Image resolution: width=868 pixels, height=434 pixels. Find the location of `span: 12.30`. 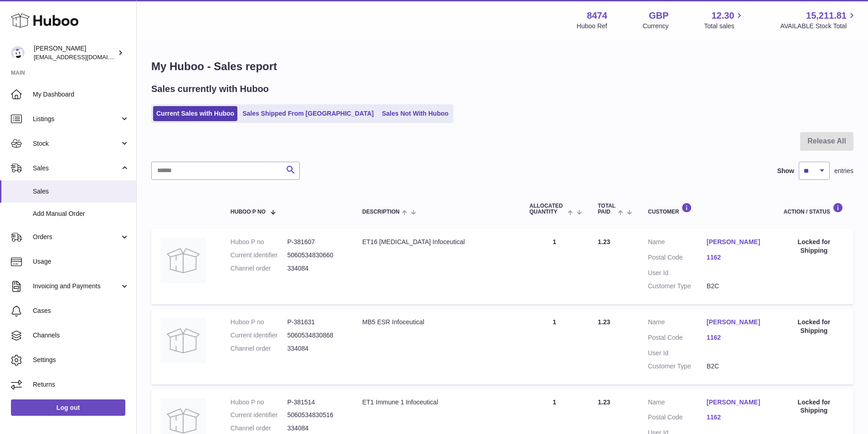

span: 12.30 is located at coordinates (723, 16).